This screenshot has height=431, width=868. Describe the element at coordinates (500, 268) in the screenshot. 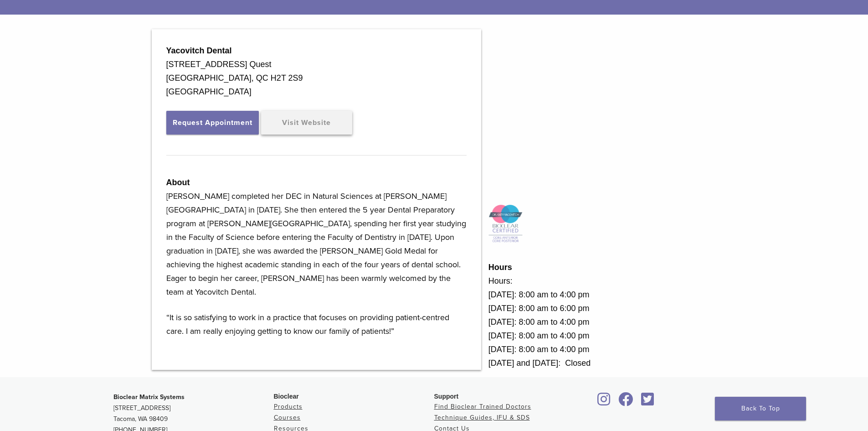

I see `strong: Hours` at that location.